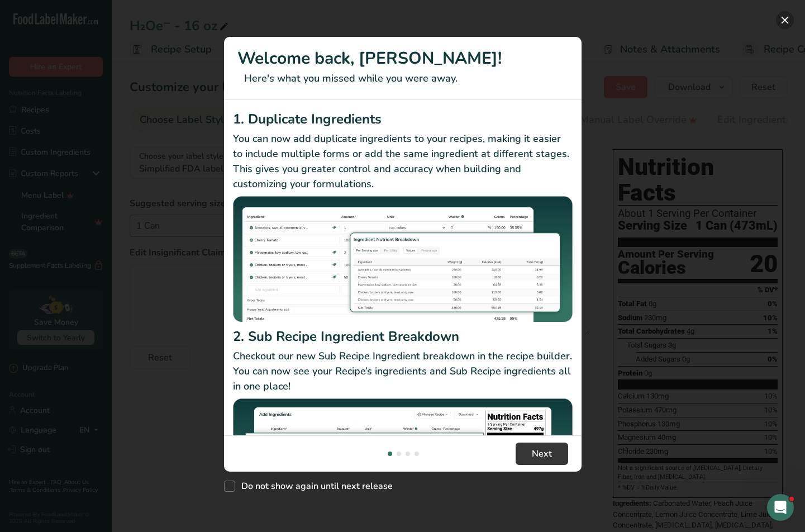 This screenshot has width=805, height=532. What do you see at coordinates (403, 371) in the screenshot?
I see `p: Checkout our new Sub Recipe Ingredient breakdown in the recipe builder. You can now see your Reci...` at bounding box center [403, 371].